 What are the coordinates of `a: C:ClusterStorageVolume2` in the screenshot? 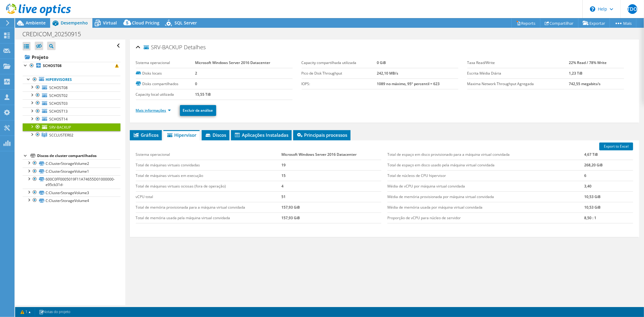 It's located at (72, 163).